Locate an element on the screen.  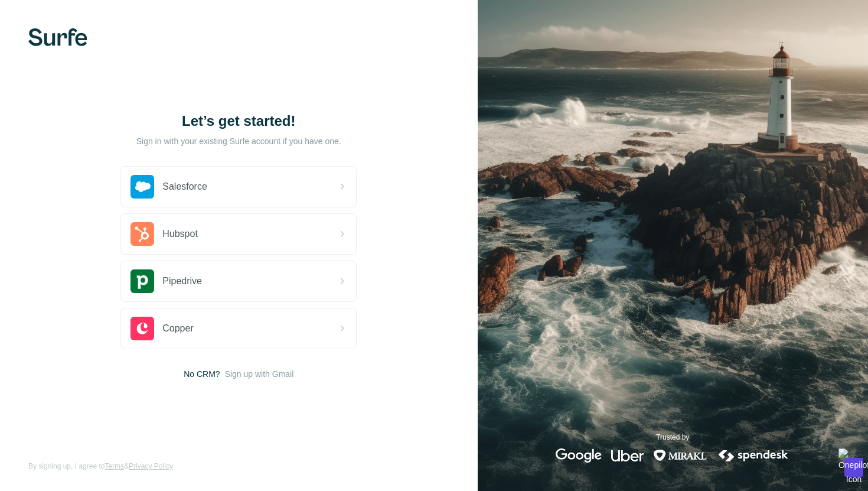
img: spendesk's logo is located at coordinates (754, 455).